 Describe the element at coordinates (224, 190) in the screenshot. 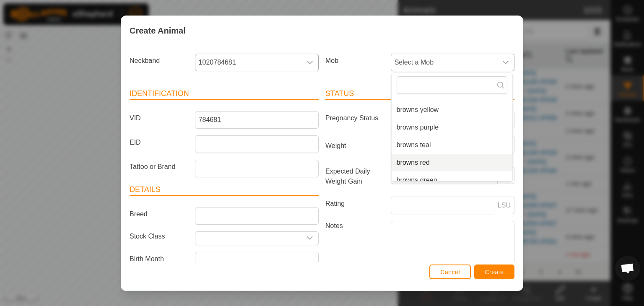

I see `header: Details` at that location.